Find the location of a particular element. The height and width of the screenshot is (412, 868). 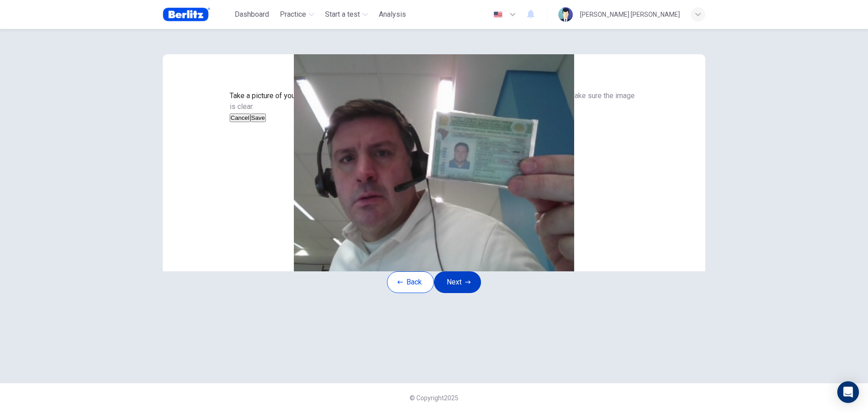

button: Practice is located at coordinates (297, 14).